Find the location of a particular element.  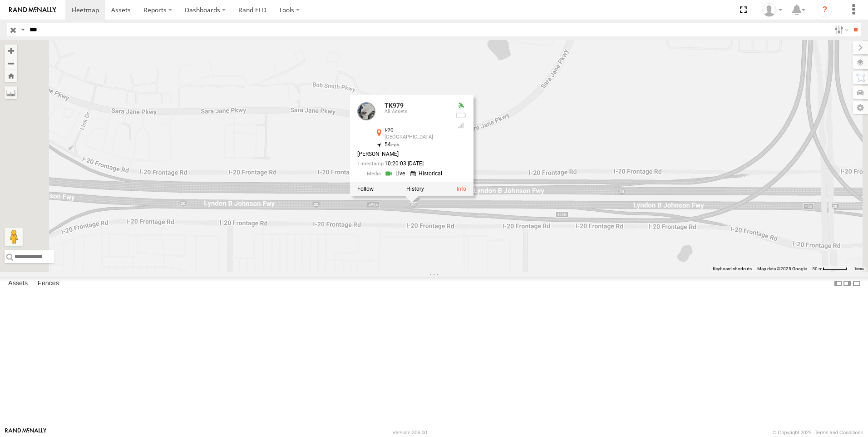

label: Assets is located at coordinates (18, 284).